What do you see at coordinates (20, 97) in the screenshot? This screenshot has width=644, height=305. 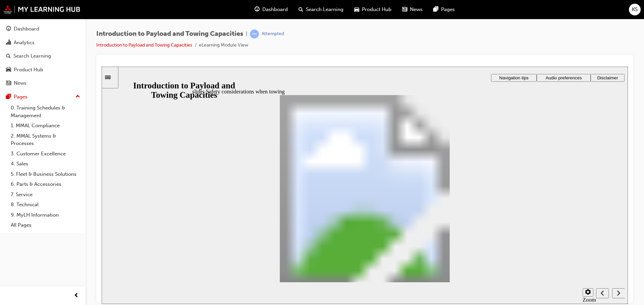 I see `div: Pages` at bounding box center [20, 97].